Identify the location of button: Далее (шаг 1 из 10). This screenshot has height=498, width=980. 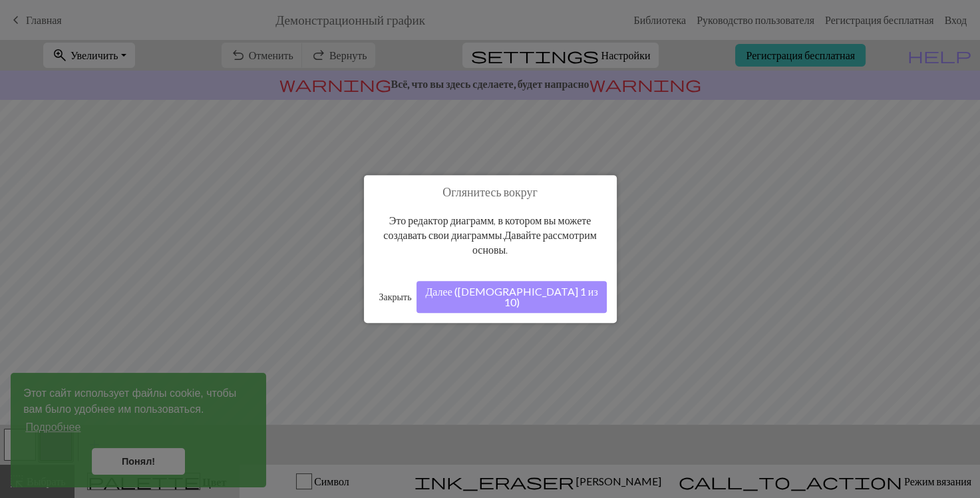
(511, 296).